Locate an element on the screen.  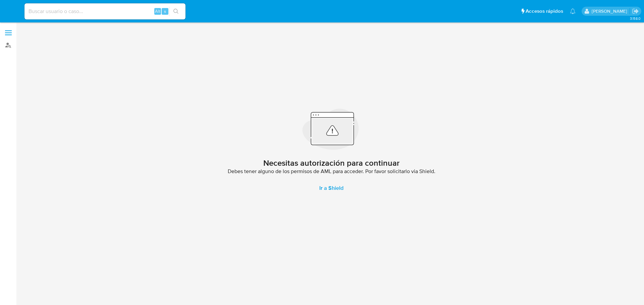
button: search-icon is located at coordinates (176, 11).